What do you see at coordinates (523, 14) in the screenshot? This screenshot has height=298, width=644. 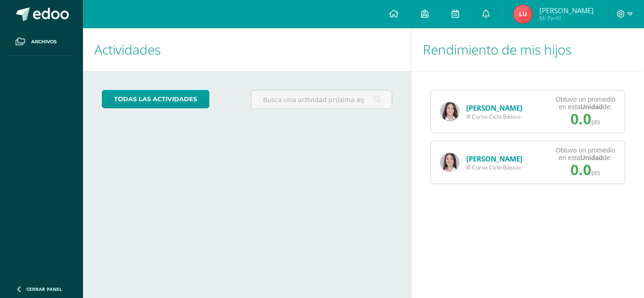 I see `img: 5d9fbff668698edc133964871eda3480.png` at bounding box center [523, 14].